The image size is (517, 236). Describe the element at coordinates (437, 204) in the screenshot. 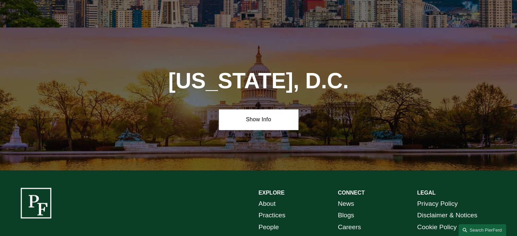

I see `a: Privacy Policy` at that location.